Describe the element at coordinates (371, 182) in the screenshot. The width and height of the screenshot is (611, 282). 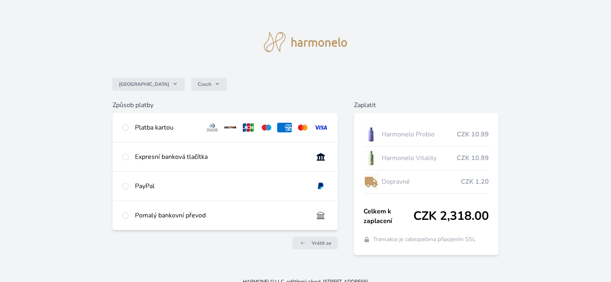
I see `img: delivery-lo.png` at that location.